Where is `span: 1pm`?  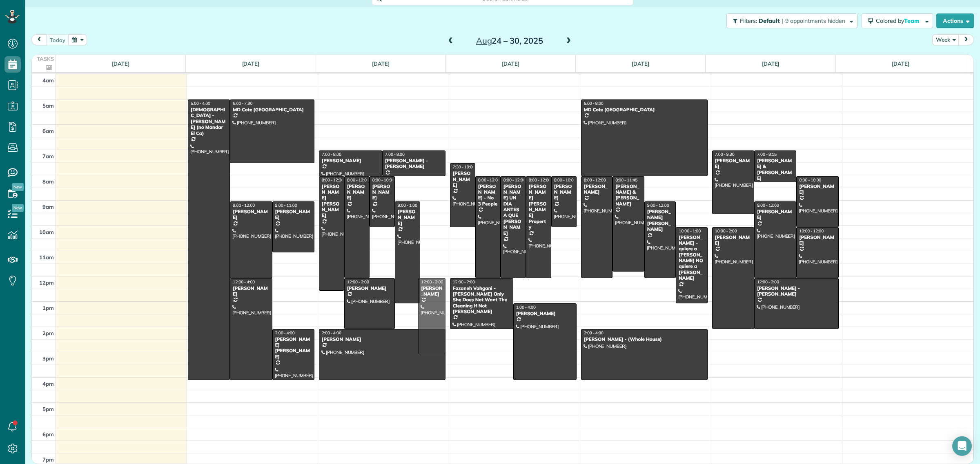 span: 1pm is located at coordinates (48, 308).